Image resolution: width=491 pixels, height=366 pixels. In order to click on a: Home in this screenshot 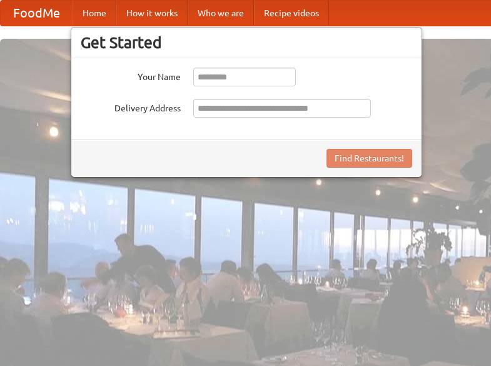, I will do `click(95, 13)`.